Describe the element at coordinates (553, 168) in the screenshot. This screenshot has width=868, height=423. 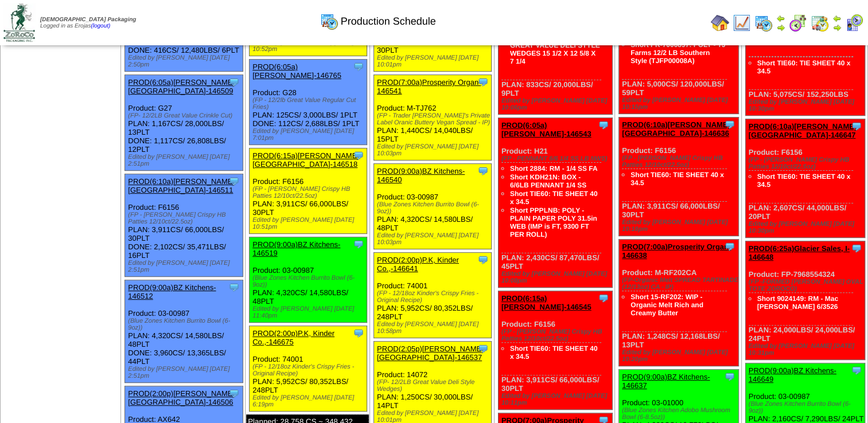
I see `a: Short 2884: RM - 1/4 SS FA` at that location.